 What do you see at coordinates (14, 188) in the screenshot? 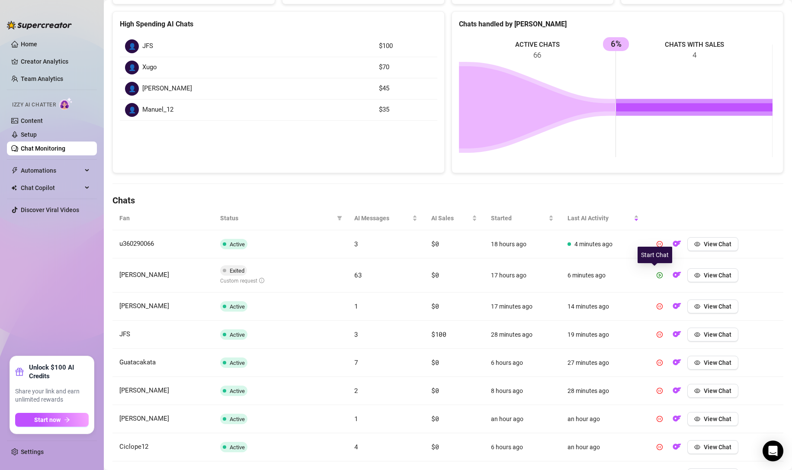
I see `img: Chat Copilot` at bounding box center [14, 188].